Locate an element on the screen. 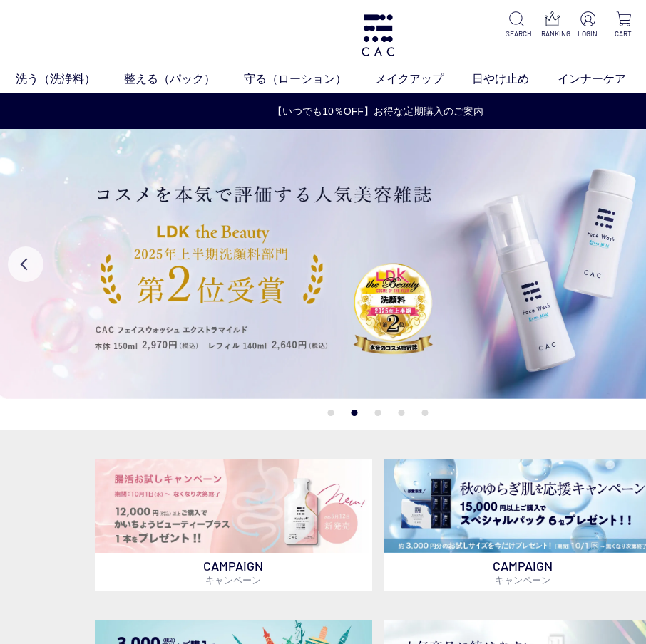  a: 洗う（洗浄料） is located at coordinates (70, 79).